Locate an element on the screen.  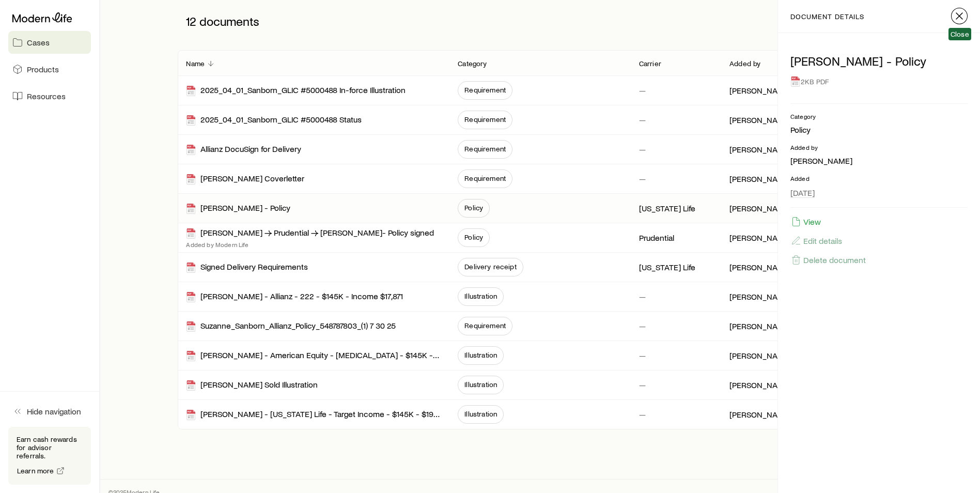
button: Edit details is located at coordinates (816, 241).